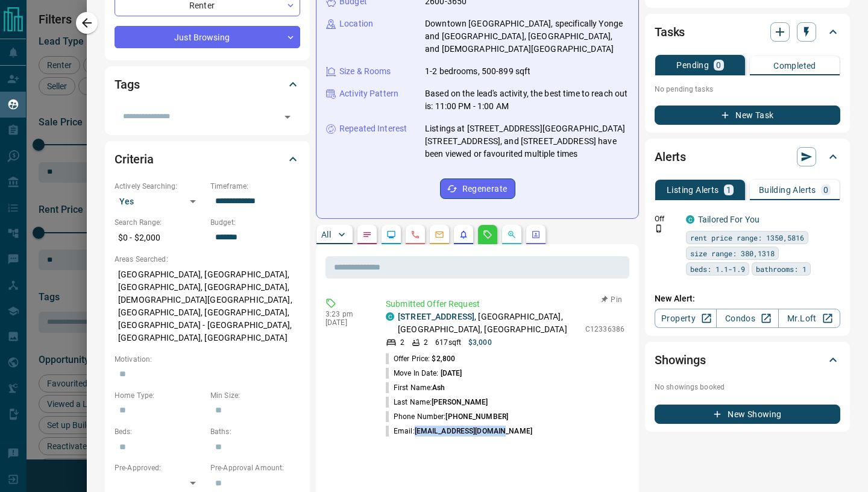 The image size is (868, 492). I want to click on svg: Push Notification Only, so click(659, 229).